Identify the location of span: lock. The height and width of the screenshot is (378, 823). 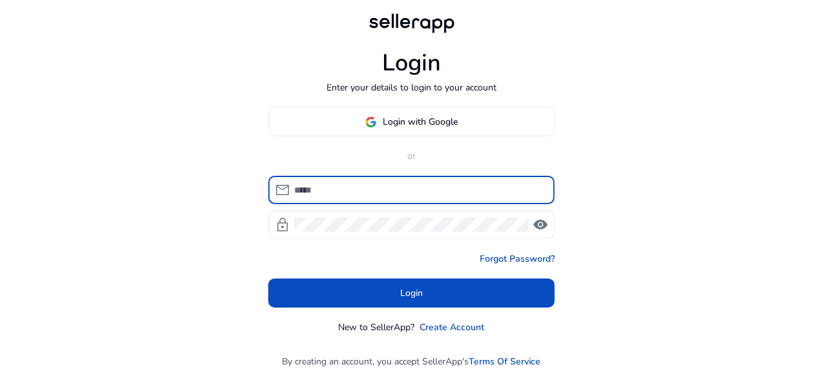
(283, 225).